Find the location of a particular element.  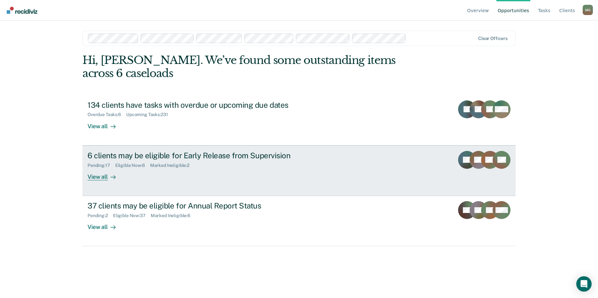

div: Overdue Tasks : 6 is located at coordinates (107, 114).